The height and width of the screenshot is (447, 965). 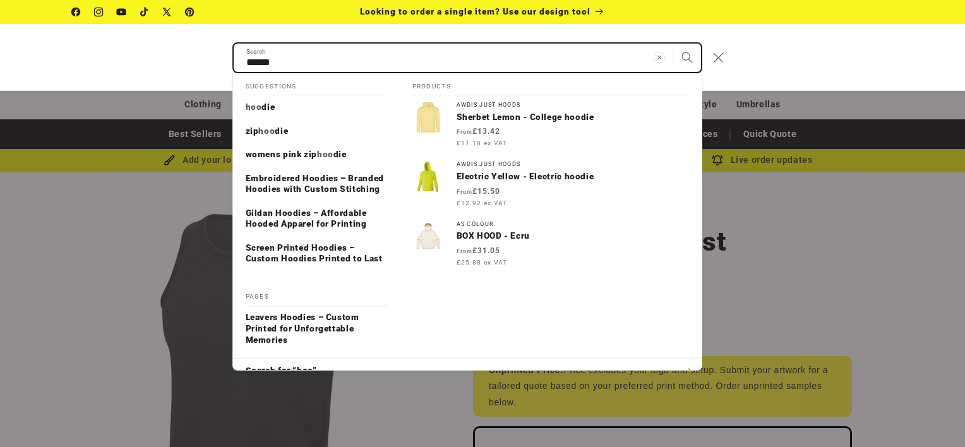 I want to click on span: £11.18 ex VAT, so click(x=482, y=143).